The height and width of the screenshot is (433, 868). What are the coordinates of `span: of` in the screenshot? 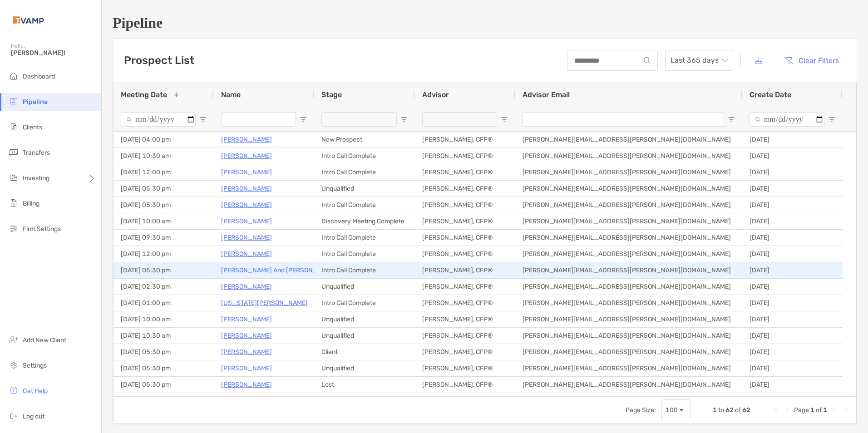 It's located at (819, 410).